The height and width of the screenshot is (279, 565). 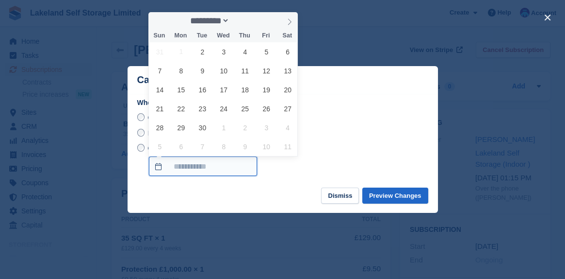 What do you see at coordinates (208, 20) in the screenshot?
I see `select: Month` at bounding box center [208, 20].